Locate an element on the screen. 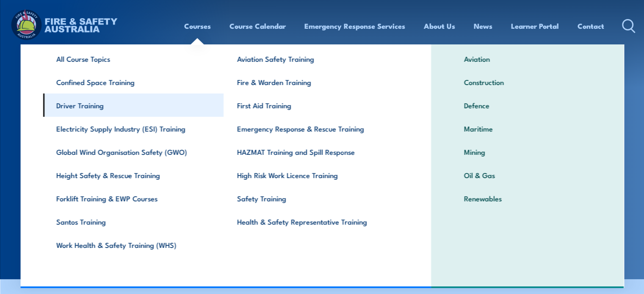  a: Confined Space Training is located at coordinates (133, 82).